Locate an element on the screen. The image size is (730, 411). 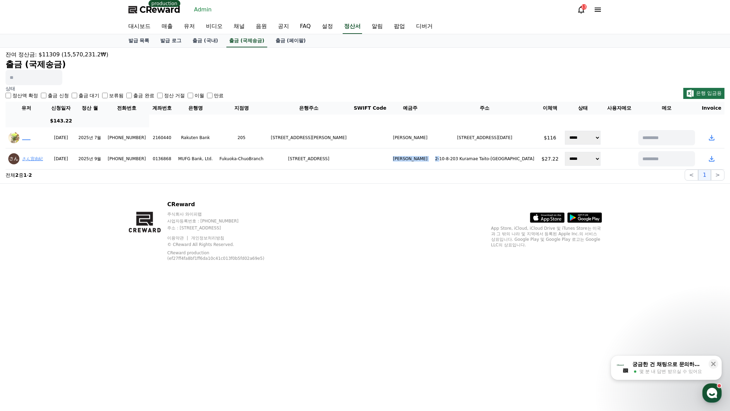
a: 13 is located at coordinates (581, 10).